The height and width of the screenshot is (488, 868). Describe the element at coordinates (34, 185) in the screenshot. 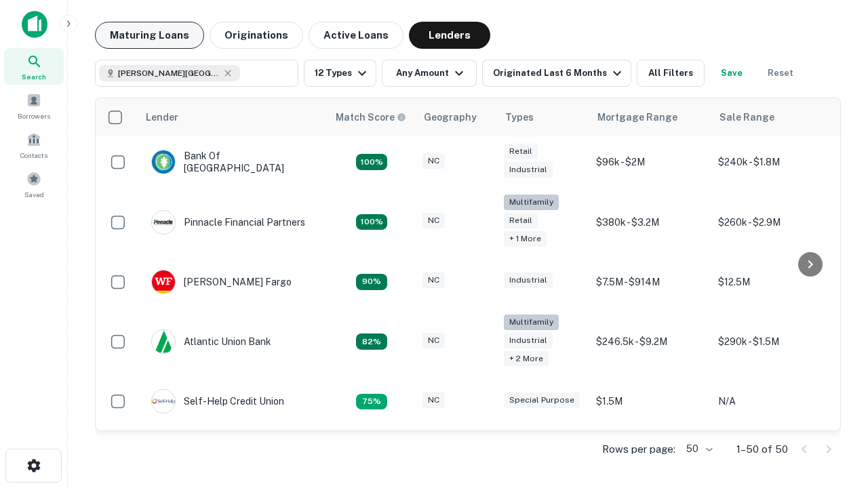

I see `a: Saved` at that location.